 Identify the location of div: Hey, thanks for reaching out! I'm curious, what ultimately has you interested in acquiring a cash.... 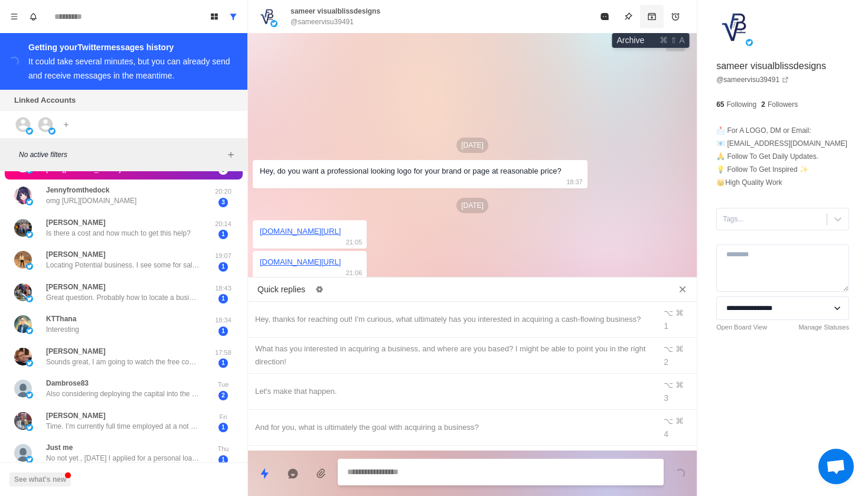
(452, 320).